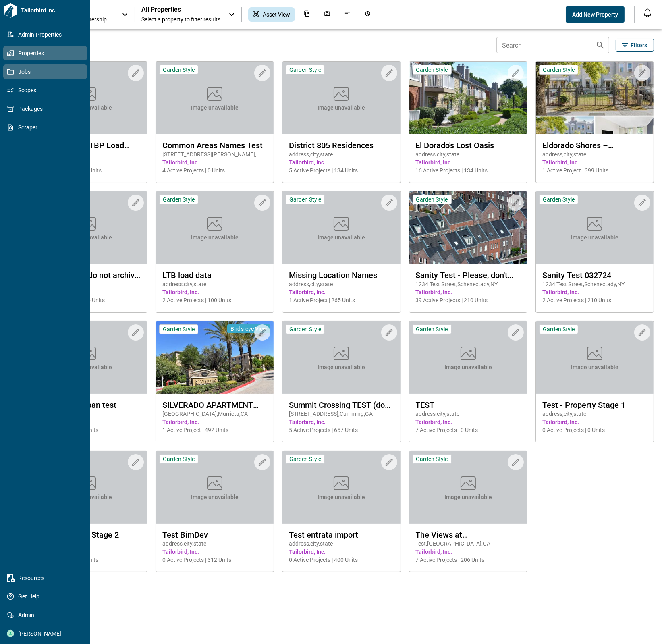 The width and height of the screenshot is (662, 644). What do you see at coordinates (181, 10) in the screenshot?
I see `span: All Properties` at bounding box center [181, 10].